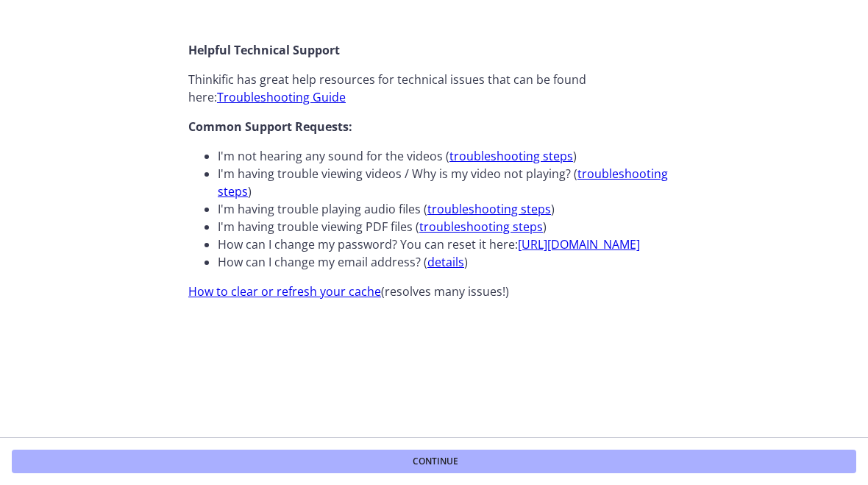 The height and width of the screenshot is (485, 868). What do you see at coordinates (448, 156) in the screenshot?
I see `li: I'm not hearing any sound for the videos ( )` at bounding box center [448, 156].